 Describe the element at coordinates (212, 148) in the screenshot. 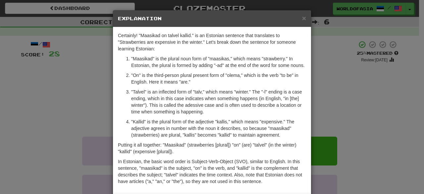

I see `p: Putting it all together: "Maasikad" (strawberries [plural]) "on" (are) "talvel" (in the winter) "...` at that location.